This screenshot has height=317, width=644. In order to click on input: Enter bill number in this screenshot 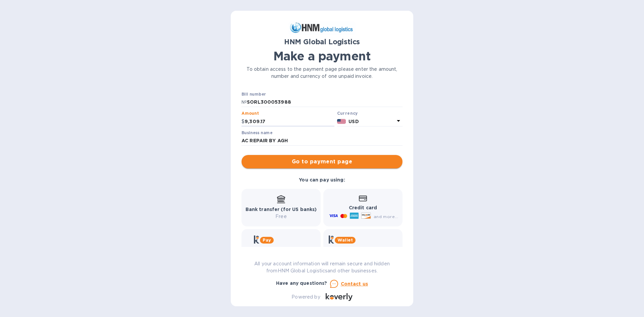, I will do `click(325, 103)`.